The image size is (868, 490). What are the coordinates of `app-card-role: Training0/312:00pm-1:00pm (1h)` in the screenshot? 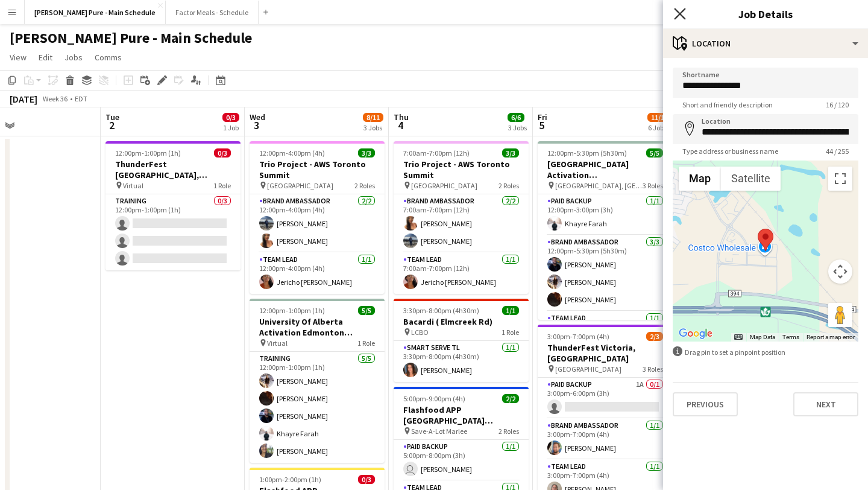 It's located at (173, 232).